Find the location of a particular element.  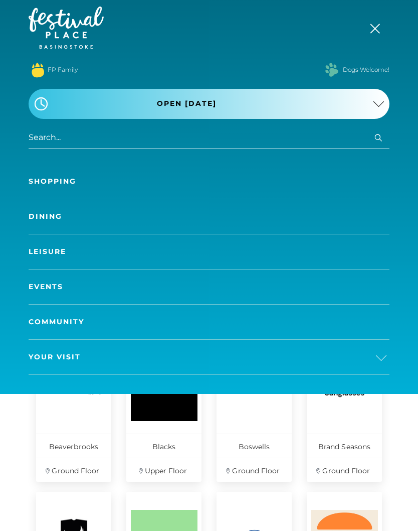

a: Shopping is located at coordinates (209, 181).